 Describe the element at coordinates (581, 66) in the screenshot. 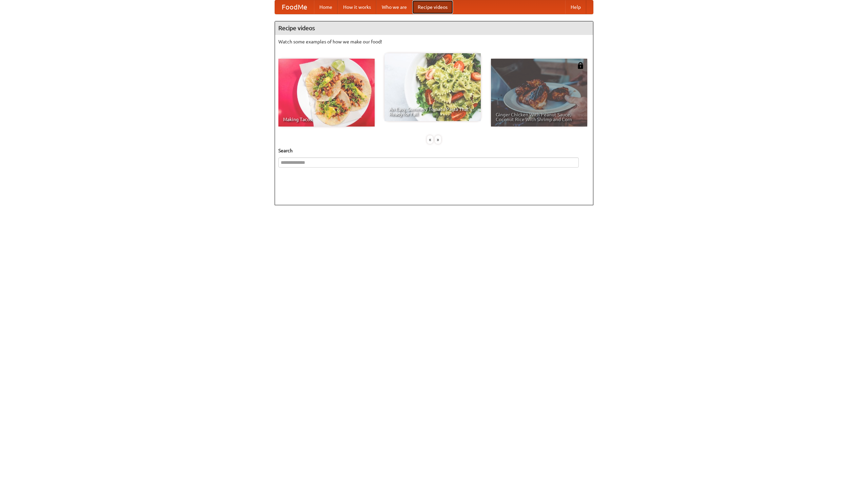

I see `img: 483408.png` at that location.